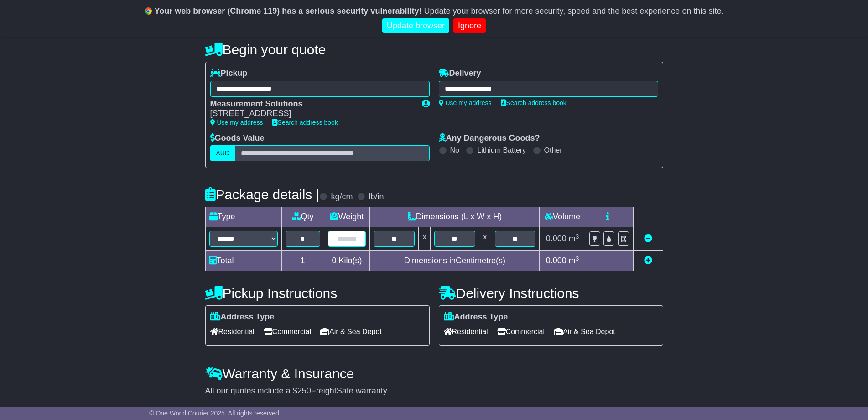  Describe the element at coordinates (312, 104) in the screenshot. I see `div: Measurement Solutions` at that location.